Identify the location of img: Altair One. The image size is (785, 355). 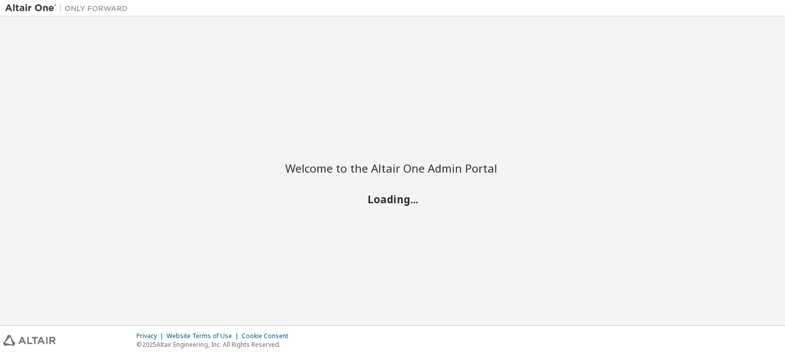
(69, 8).